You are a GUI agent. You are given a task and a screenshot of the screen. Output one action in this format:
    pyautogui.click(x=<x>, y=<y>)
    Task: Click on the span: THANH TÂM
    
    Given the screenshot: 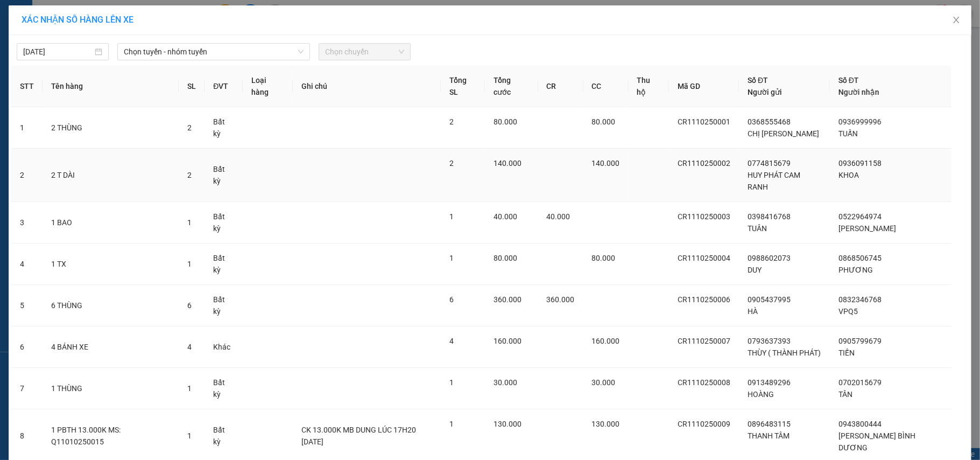 What is the action you would take?
    pyautogui.click(x=769, y=436)
    